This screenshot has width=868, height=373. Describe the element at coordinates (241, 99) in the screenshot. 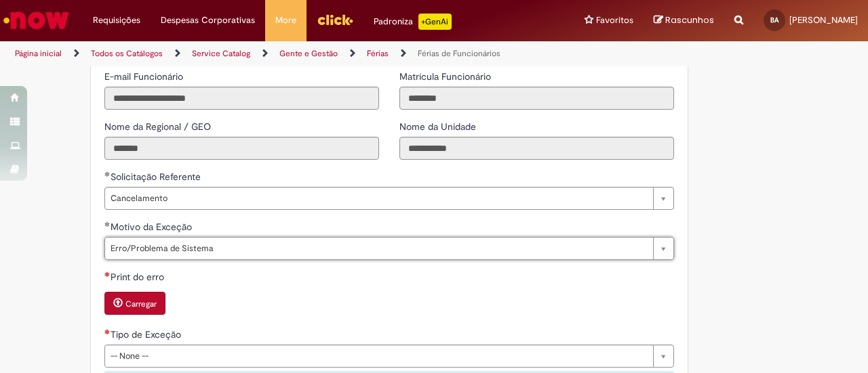

I see `input: E-mail Funcionário` at that location.